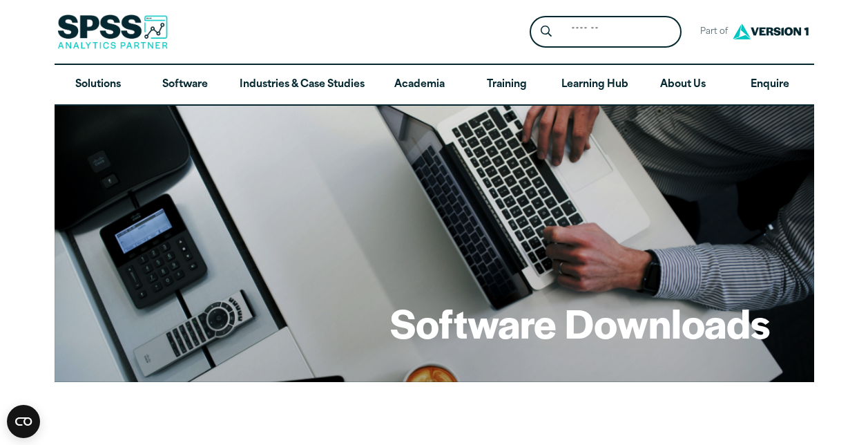 The width and height of the screenshot is (868, 445). I want to click on svg: Search magnifying glass icon, so click(546, 31).